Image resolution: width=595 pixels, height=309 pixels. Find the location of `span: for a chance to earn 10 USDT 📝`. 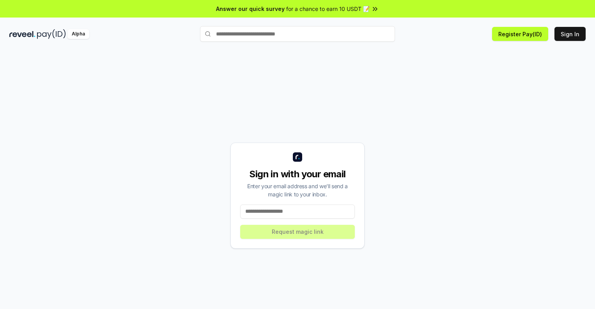

span: for a chance to earn 10 USDT 📝 is located at coordinates (328, 9).